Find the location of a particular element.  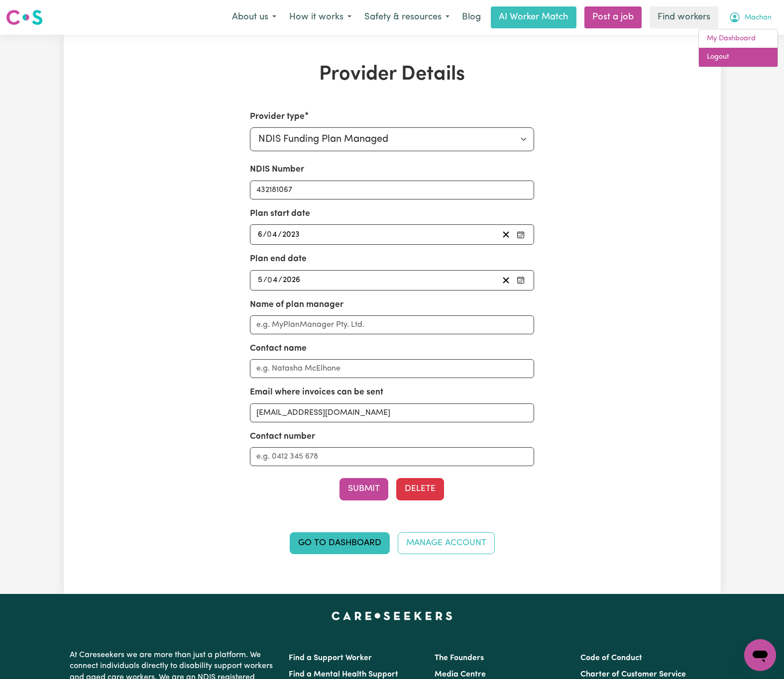

input: e.g. Natasha McElhone is located at coordinates (392, 368).